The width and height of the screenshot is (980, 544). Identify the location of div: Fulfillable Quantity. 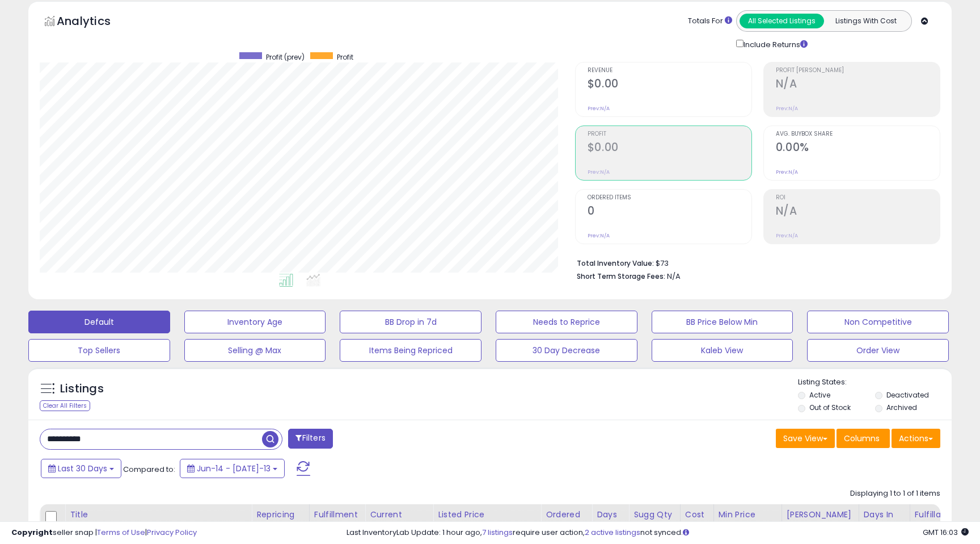
(935, 521).